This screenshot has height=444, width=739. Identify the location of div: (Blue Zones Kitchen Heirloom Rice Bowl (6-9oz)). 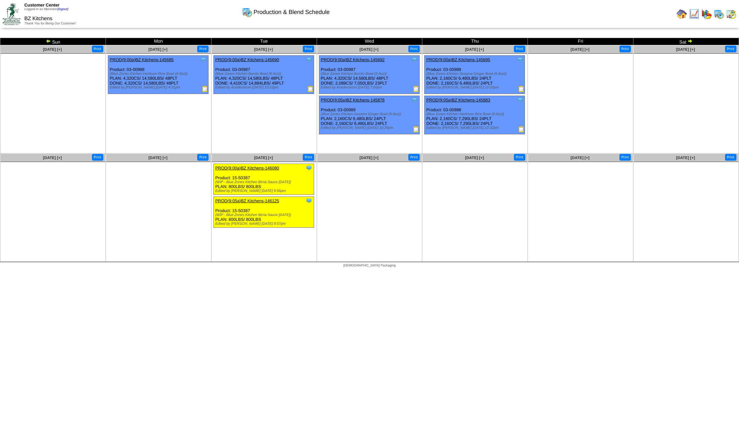
(475, 114).